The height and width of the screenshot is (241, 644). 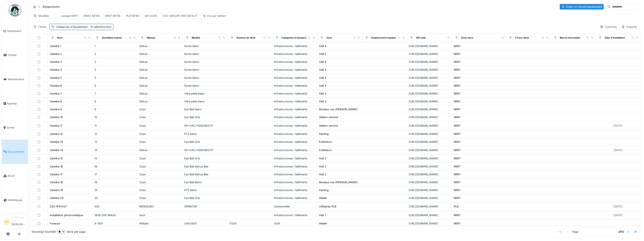 What do you see at coordinates (629, 27) in the screenshot?
I see `div: Exporter` at bounding box center [629, 27].